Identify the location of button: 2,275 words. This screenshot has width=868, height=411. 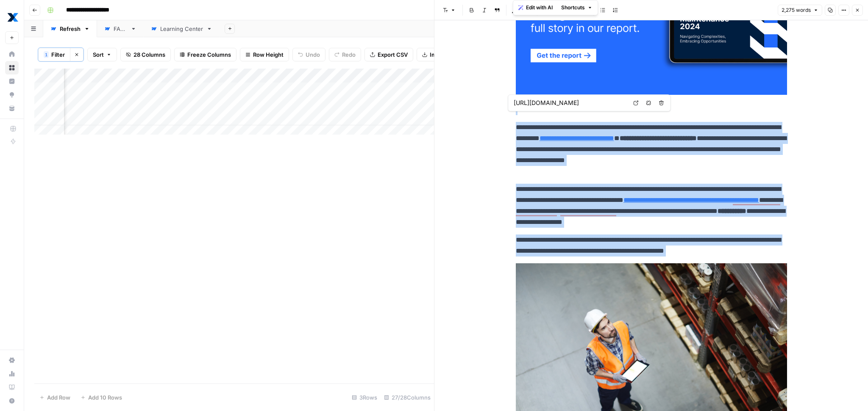
(800, 10).